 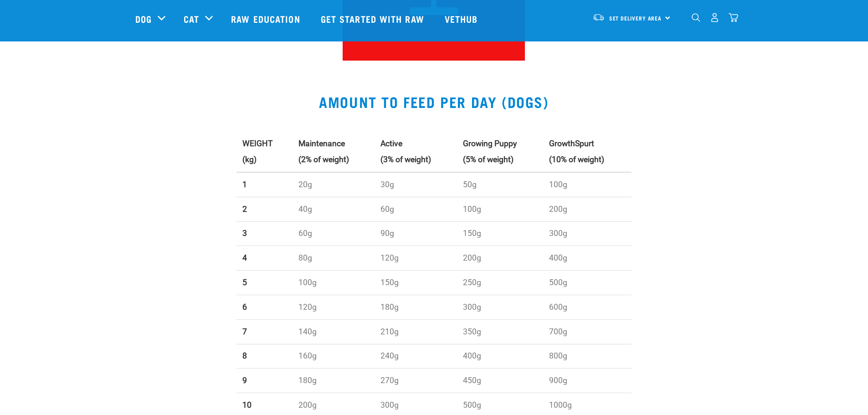 What do you see at coordinates (257, 151) in the screenshot?
I see `strong: WEIGHT (kg)` at bounding box center [257, 151].